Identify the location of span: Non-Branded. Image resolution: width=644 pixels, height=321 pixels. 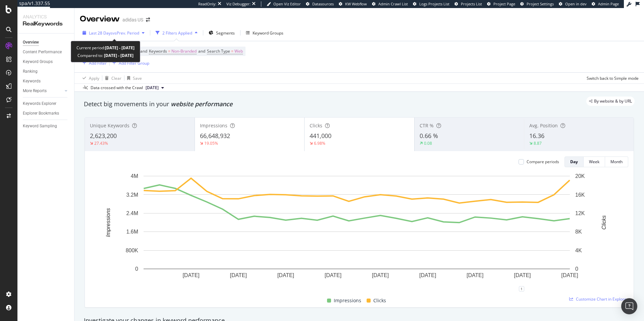
(184, 51).